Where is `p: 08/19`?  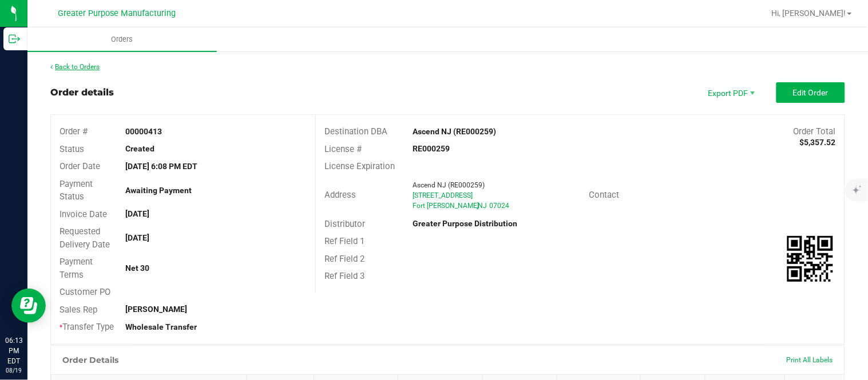
p: 08/19 is located at coordinates (14, 371).